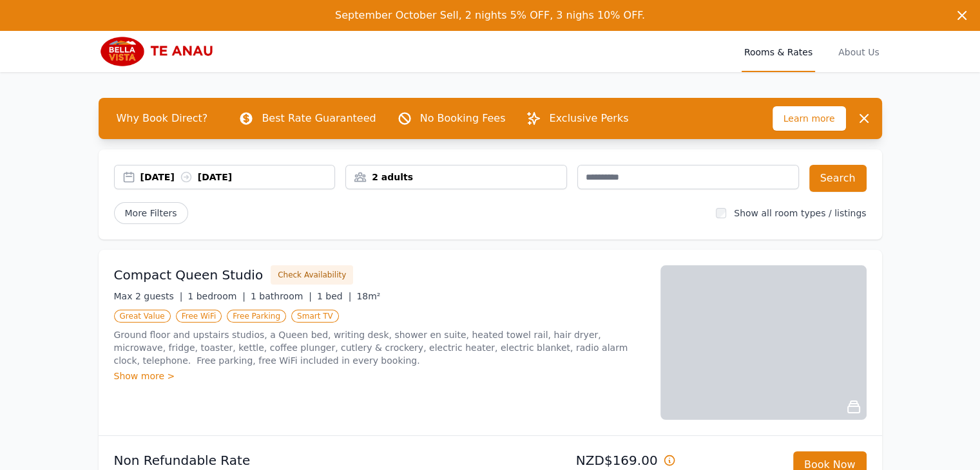 The width and height of the screenshot is (980, 470). I want to click on p: Best Rate Guaranteed, so click(318, 119).